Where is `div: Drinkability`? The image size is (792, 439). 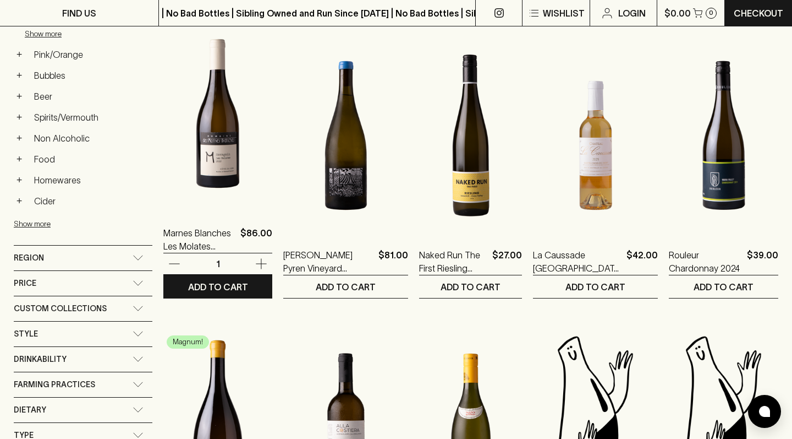
div: Drinkability is located at coordinates (83, 359).